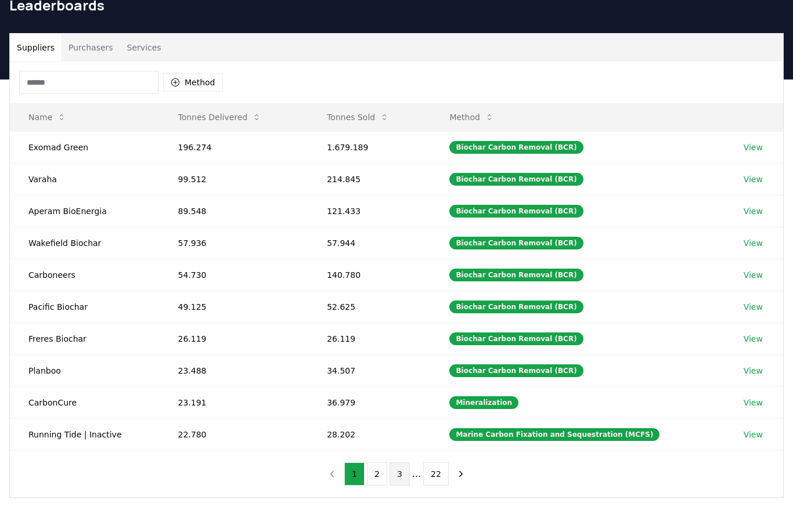 The image size is (793, 532). I want to click on td: 49.125, so click(234, 306).